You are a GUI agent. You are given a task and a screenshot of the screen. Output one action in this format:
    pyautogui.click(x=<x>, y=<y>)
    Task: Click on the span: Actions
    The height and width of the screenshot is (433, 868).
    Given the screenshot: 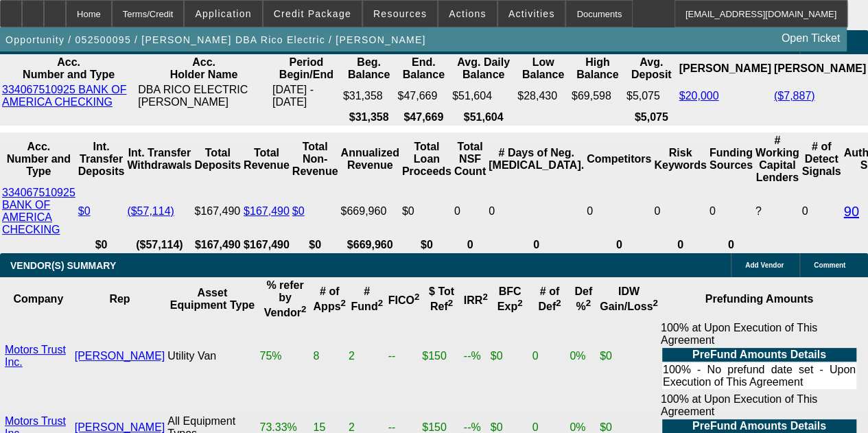 What is the action you would take?
    pyautogui.click(x=467, y=14)
    